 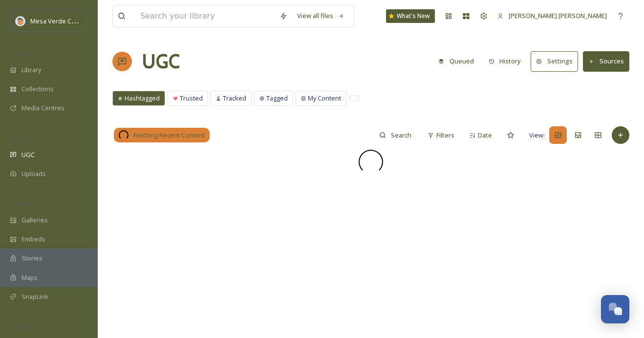 I want to click on h1: UGC, so click(x=161, y=61).